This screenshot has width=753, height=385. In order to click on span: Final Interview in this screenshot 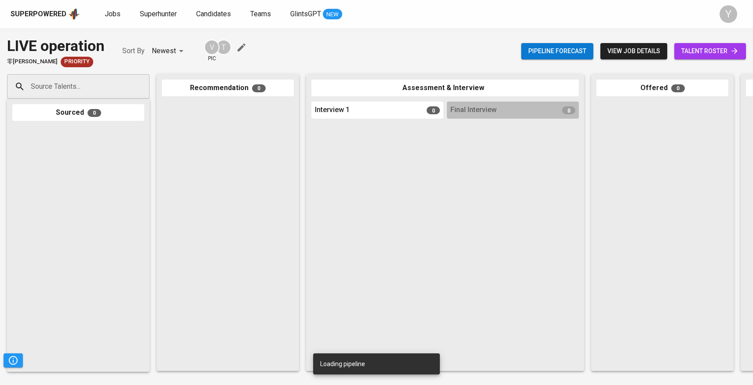, I will do `click(473, 110)`.